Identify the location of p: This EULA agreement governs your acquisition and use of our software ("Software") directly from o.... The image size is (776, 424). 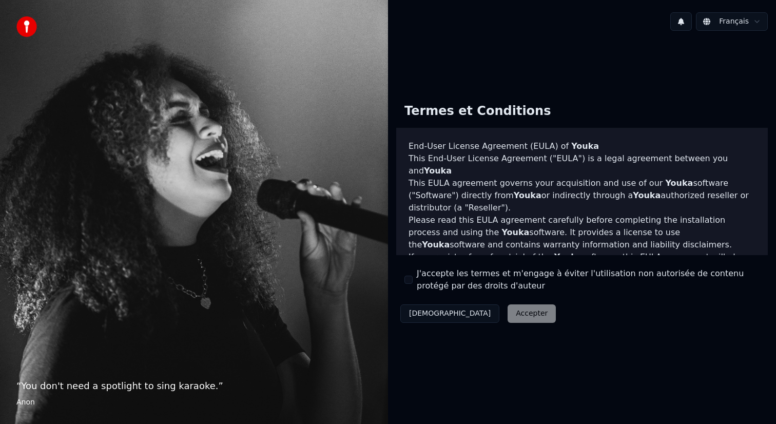
(582, 196).